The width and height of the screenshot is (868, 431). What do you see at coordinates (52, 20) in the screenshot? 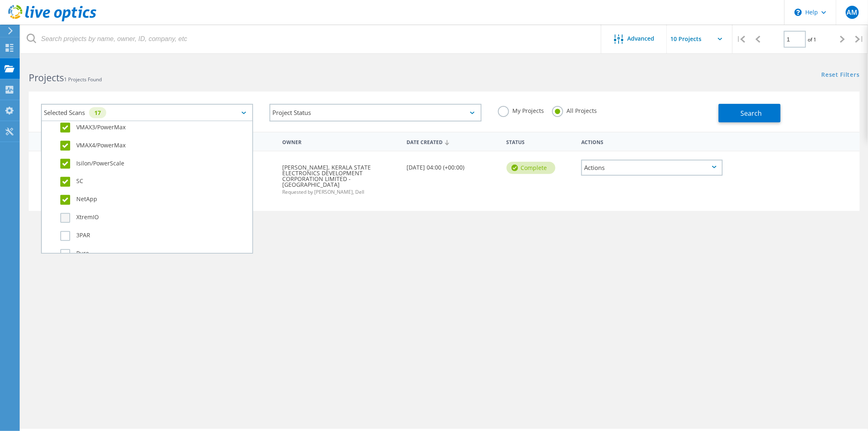
I see `a: Live Optics Dashboard` at bounding box center [52, 20].